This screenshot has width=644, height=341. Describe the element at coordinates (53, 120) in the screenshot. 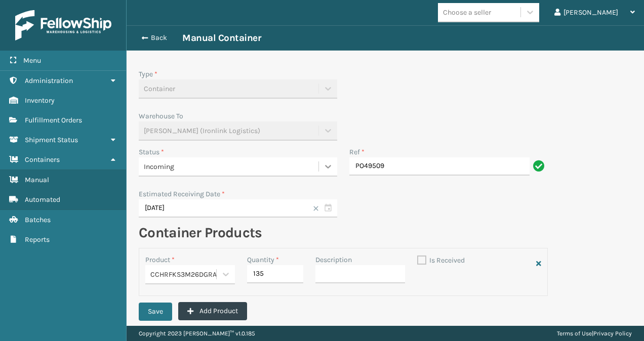

I see `span: Fulfillment Orders` at that location.